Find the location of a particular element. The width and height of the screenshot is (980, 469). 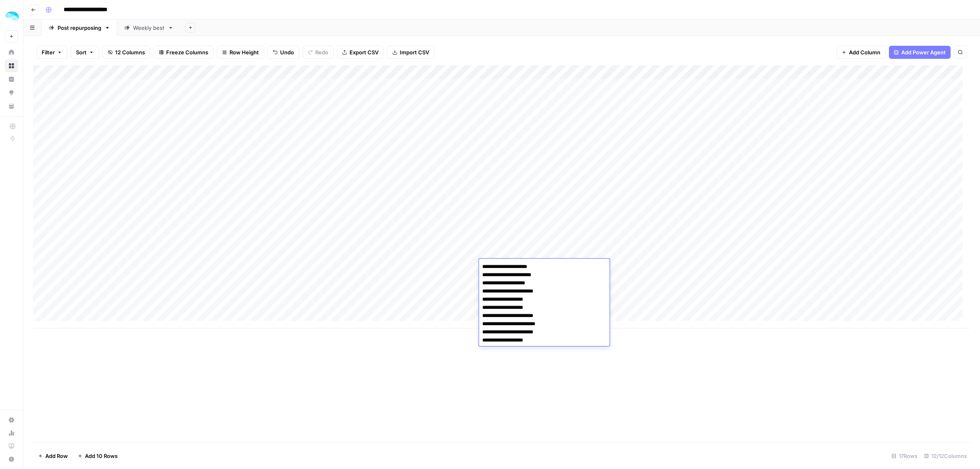

span: Redo is located at coordinates (322, 52).